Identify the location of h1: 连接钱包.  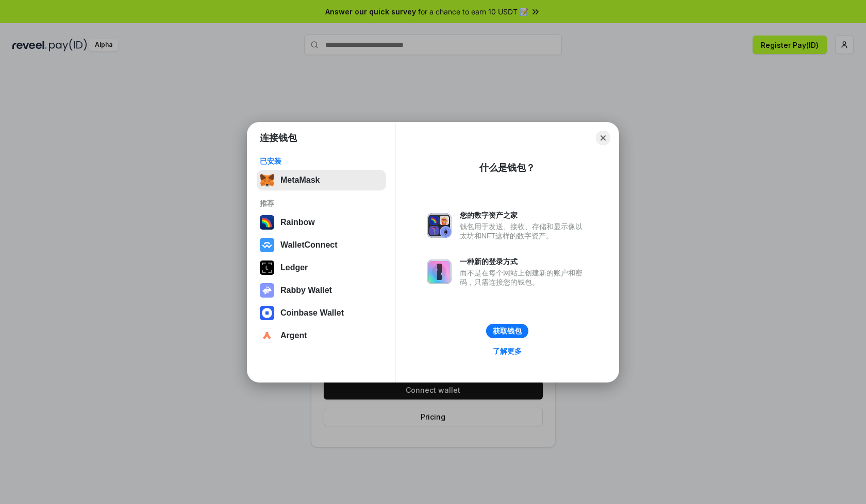
(279, 138).